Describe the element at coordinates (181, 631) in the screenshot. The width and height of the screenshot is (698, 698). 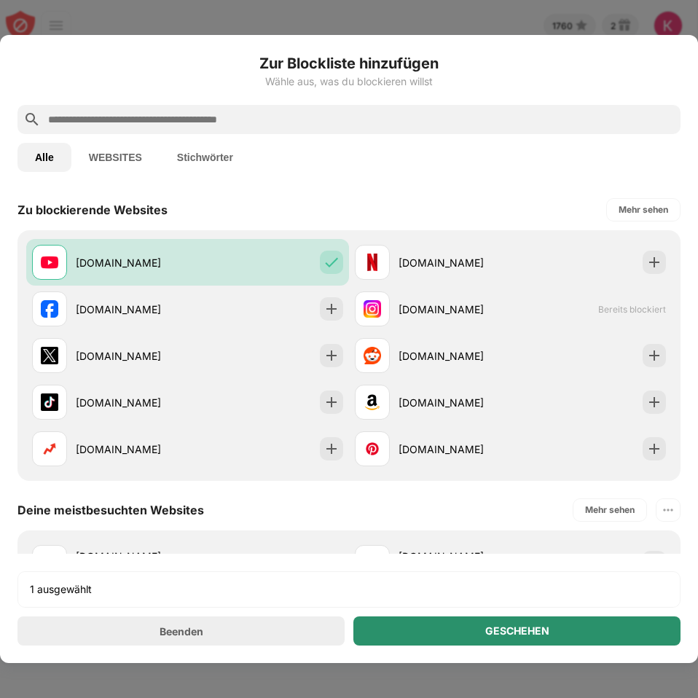
I see `div: Beenden` at that location.